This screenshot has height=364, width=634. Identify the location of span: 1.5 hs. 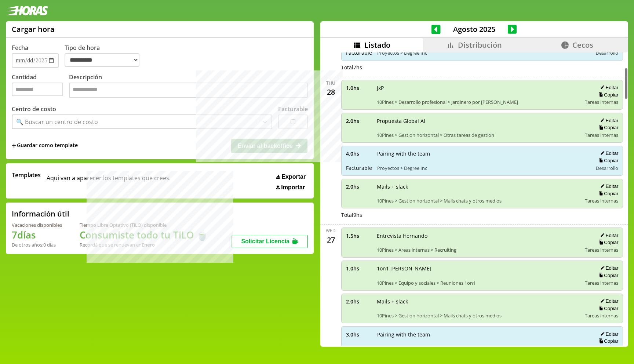
(359, 235).